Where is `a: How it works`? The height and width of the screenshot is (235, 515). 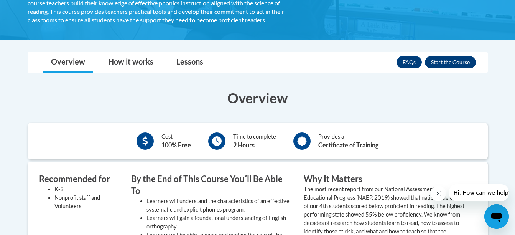
a: How it works is located at coordinates (131, 62).